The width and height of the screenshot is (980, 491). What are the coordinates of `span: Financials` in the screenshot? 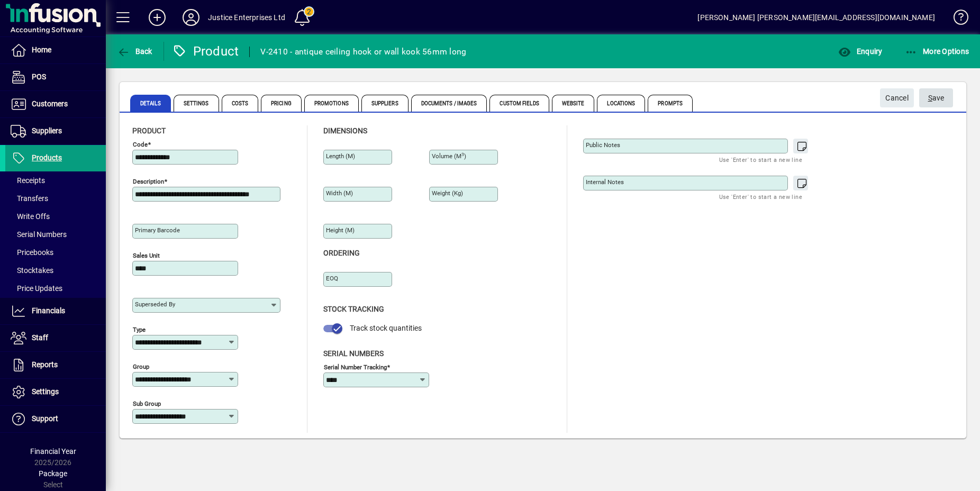 It's located at (48, 310).